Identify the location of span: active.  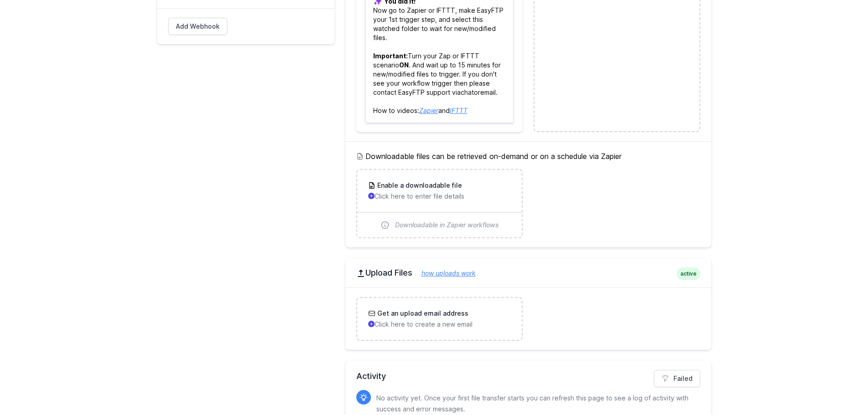
(688, 274).